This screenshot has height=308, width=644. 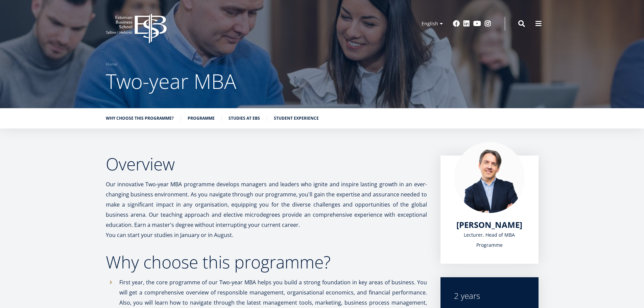 I want to click on img: Marko Rillo, so click(x=490, y=177).